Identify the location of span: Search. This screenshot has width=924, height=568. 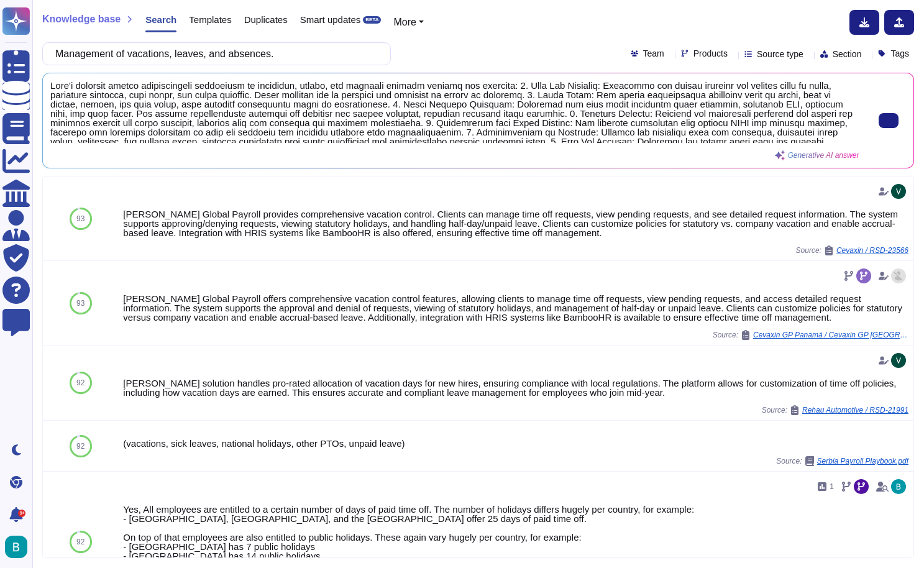
(161, 19).